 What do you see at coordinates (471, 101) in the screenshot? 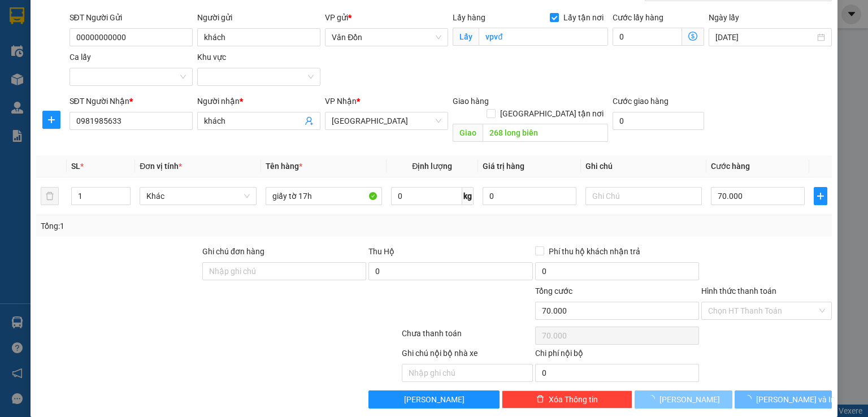
I see `span: Giao hàng` at bounding box center [471, 101].